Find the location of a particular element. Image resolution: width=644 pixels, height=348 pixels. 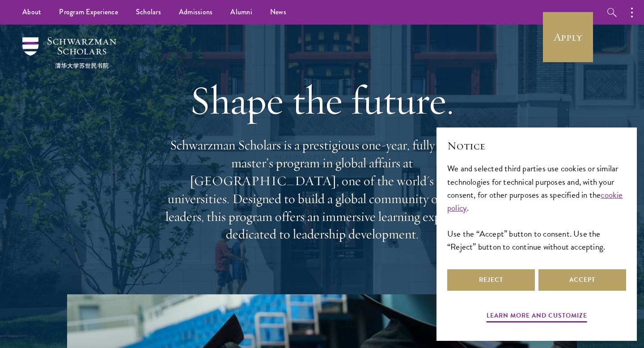

div: We and selected third parties use cookies or similar technologies for technical purposes and, wit... is located at coordinates (537, 207).